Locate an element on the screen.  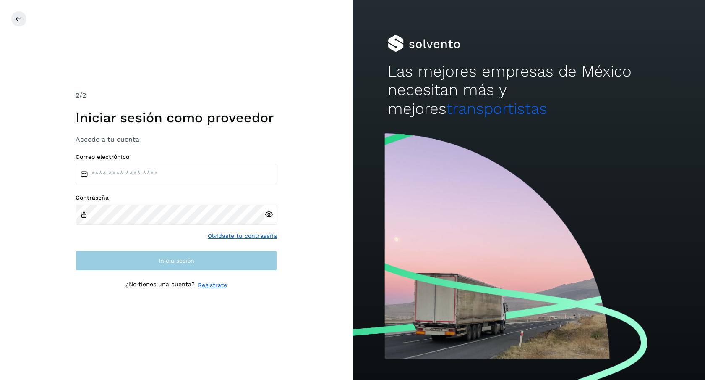
span: transportistas is located at coordinates (497, 108).